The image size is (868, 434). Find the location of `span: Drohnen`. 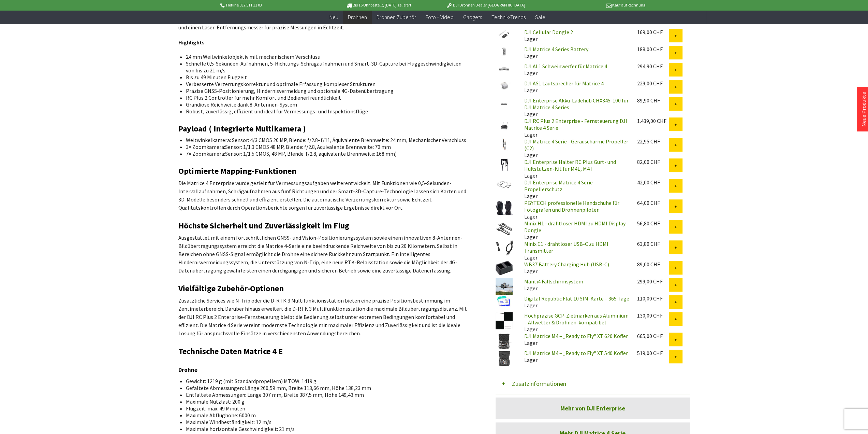

span: Drohnen is located at coordinates (358, 17).